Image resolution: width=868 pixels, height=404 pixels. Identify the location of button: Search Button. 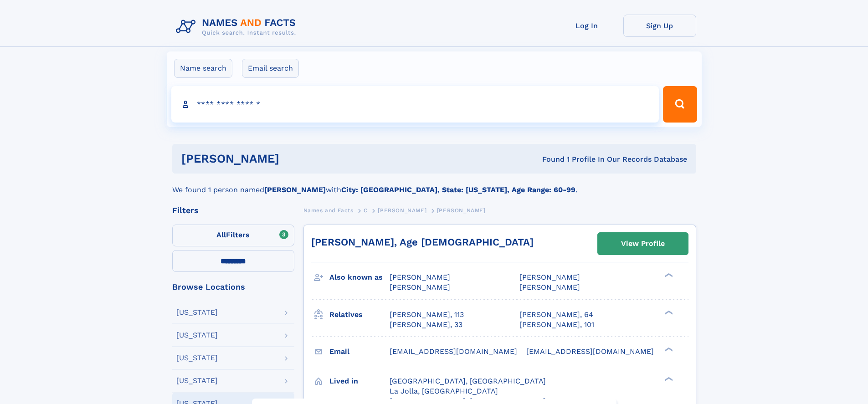
(680, 104).